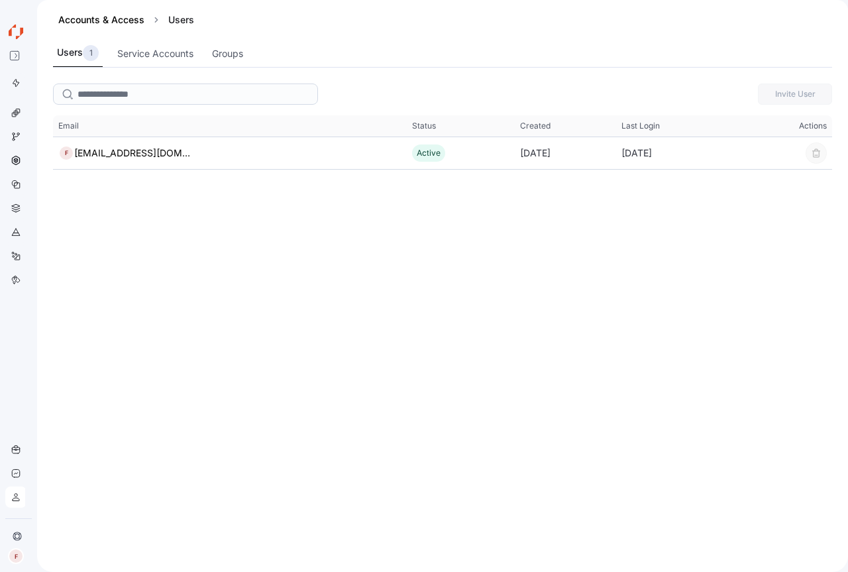 This screenshot has height=572, width=848. What do you see at coordinates (91, 53) in the screenshot?
I see `p: 1` at bounding box center [91, 53].